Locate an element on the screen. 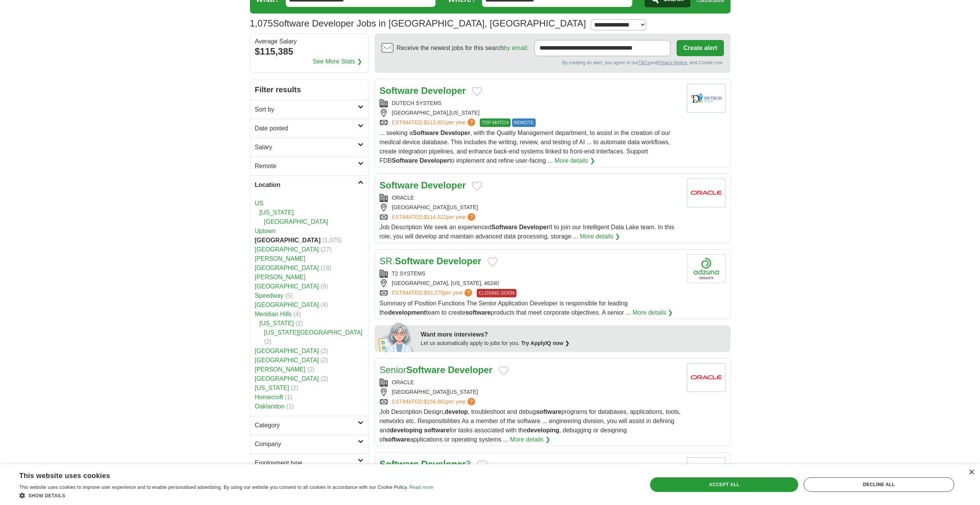 The width and height of the screenshot is (980, 505). a: SR.Software Developer is located at coordinates (430, 261).